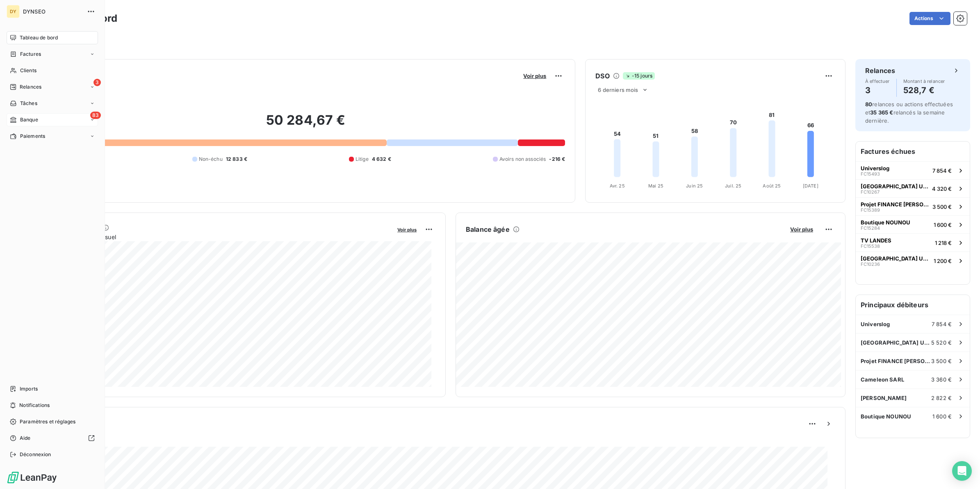  I want to click on h6: Principaux débiteurs, so click(913, 305).